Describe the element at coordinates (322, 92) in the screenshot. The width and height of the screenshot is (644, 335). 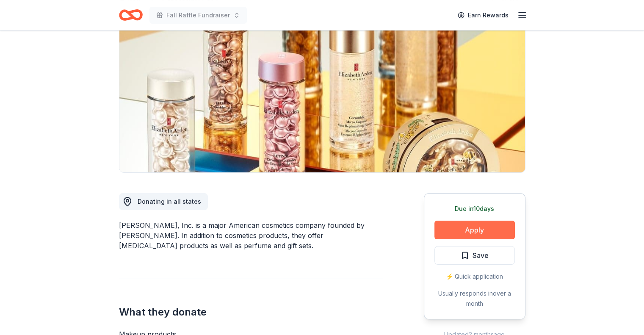
I see `img: Image for Elizabeth Arden` at that location.